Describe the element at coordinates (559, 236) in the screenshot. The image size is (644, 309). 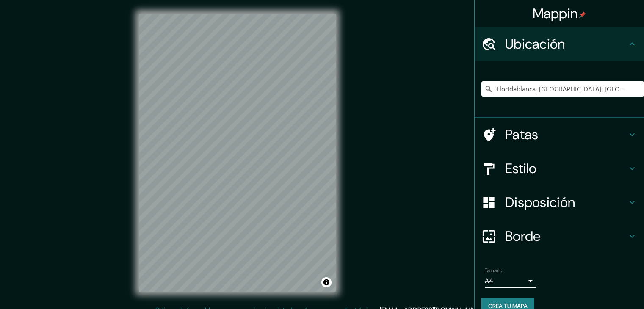
I see `div: Borde` at that location.